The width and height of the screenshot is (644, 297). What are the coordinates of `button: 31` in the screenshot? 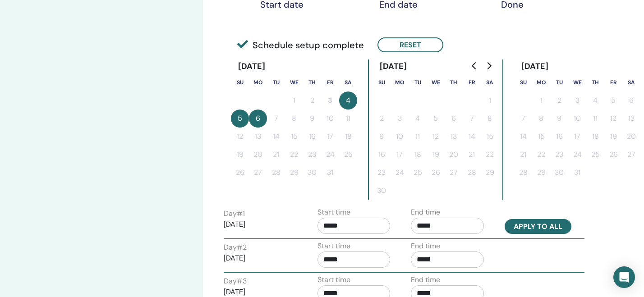 It's located at (330, 172).